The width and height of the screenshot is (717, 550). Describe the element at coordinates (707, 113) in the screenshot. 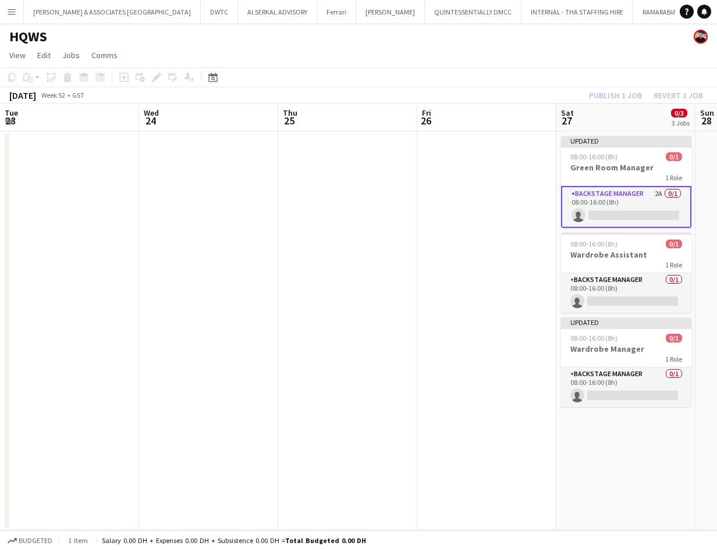

I see `span: Sun` at that location.